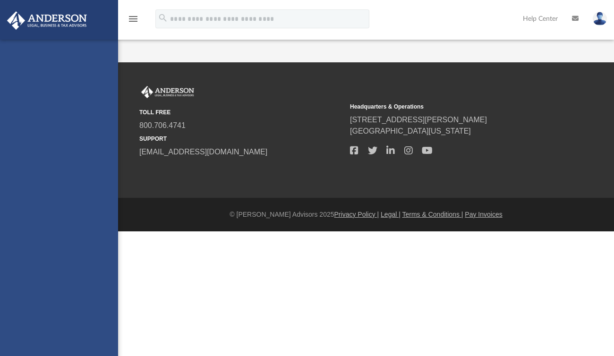  What do you see at coordinates (483, 215) in the screenshot?
I see `a: Pay Invoices` at bounding box center [483, 215].